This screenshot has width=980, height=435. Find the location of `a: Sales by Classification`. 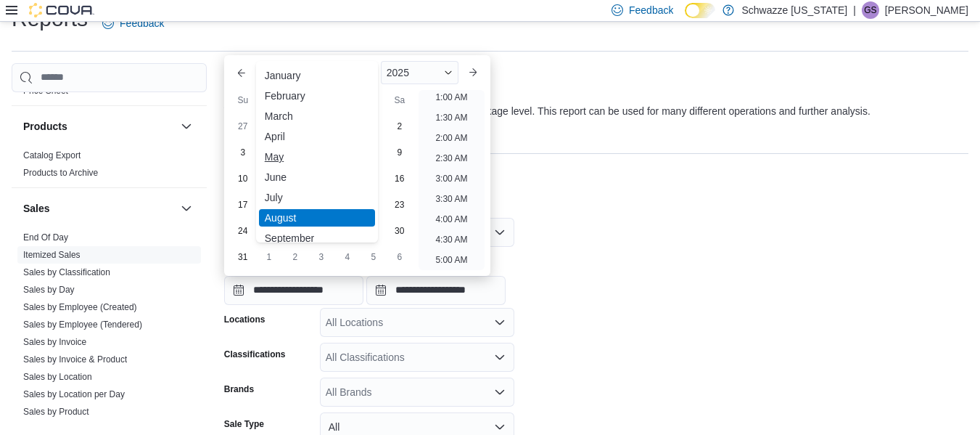

a: Sales by Classification is located at coordinates (66, 272).